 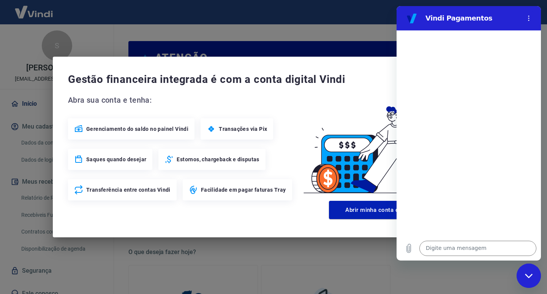 What do you see at coordinates (128, 190) in the screenshot?
I see `span: Transferência entre contas Vindi` at bounding box center [128, 190].